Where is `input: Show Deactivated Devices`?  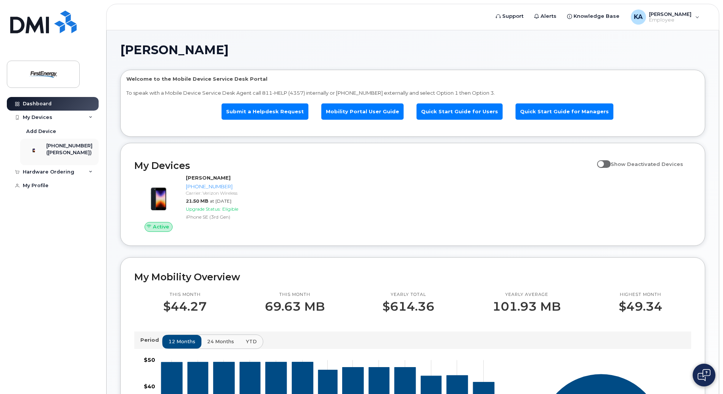 input: Show Deactivated Devices is located at coordinates (600, 160).